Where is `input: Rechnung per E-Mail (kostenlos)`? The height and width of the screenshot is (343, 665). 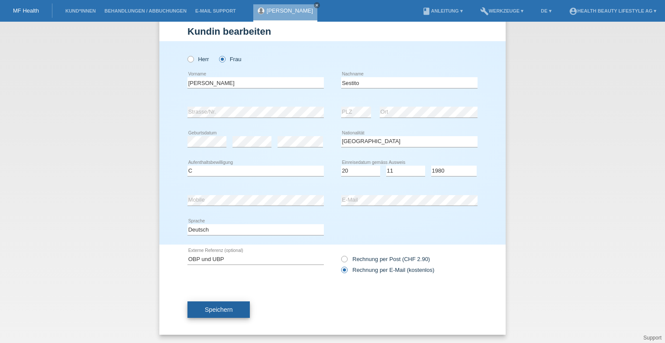 input: Rechnung per E-Mail (kostenlos) is located at coordinates (344, 272).